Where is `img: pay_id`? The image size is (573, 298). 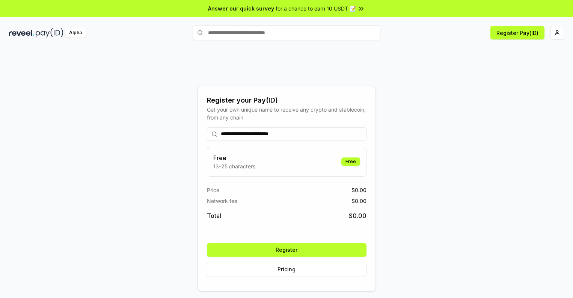 img: pay_id is located at coordinates (50, 33).